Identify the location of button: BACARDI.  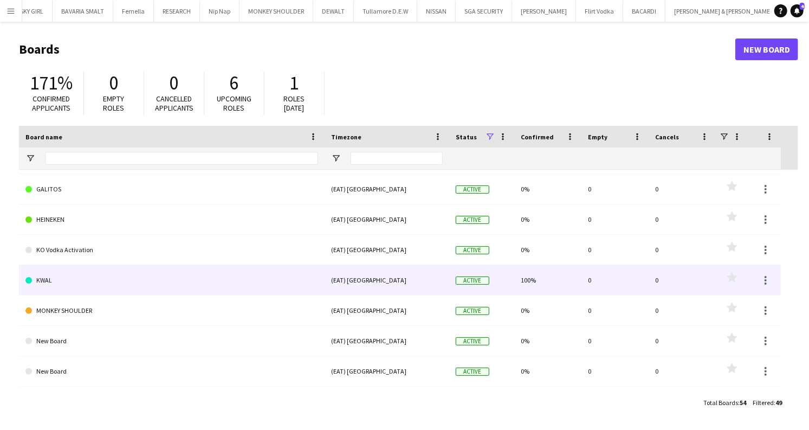
(645, 11).